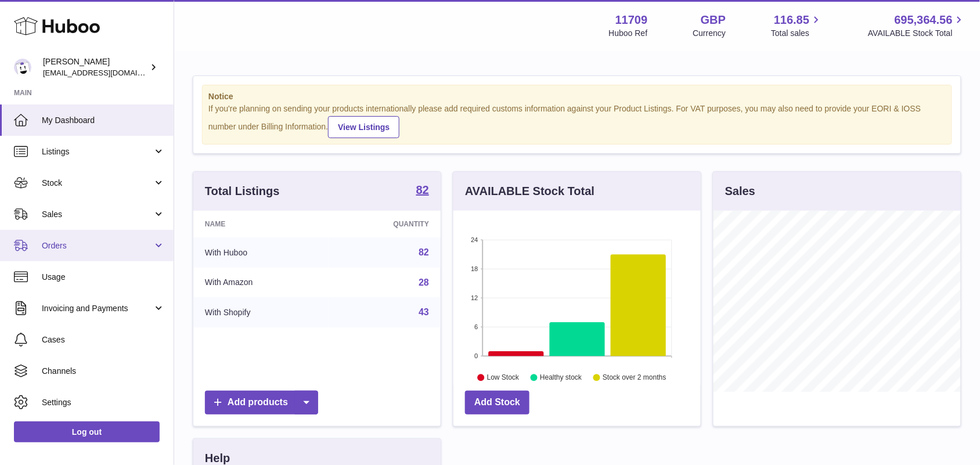  Describe the element at coordinates (577, 121) in the screenshot. I see `div: If you're planning on sending your products internationally please add required customs informati...` at that location.